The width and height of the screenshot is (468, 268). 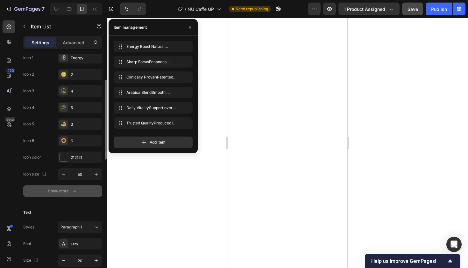 What do you see at coordinates (32, 260) in the screenshot?
I see `div: Size` at bounding box center [32, 260].